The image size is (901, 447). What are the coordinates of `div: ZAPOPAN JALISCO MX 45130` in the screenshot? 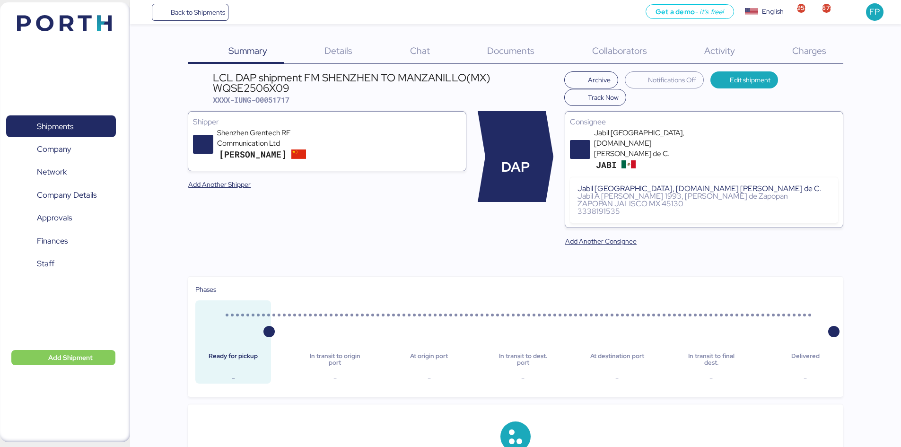 It's located at (704, 204).